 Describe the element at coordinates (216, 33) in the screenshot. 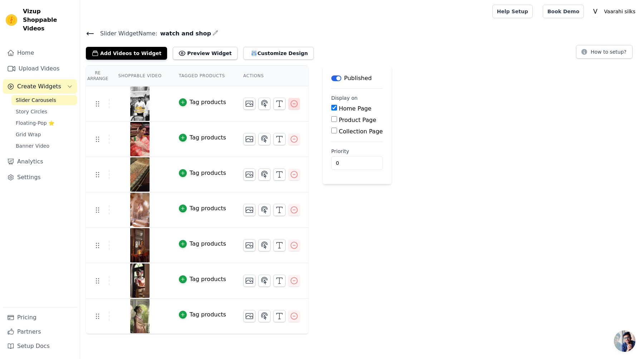

I see `div: Edit Name` at that location.